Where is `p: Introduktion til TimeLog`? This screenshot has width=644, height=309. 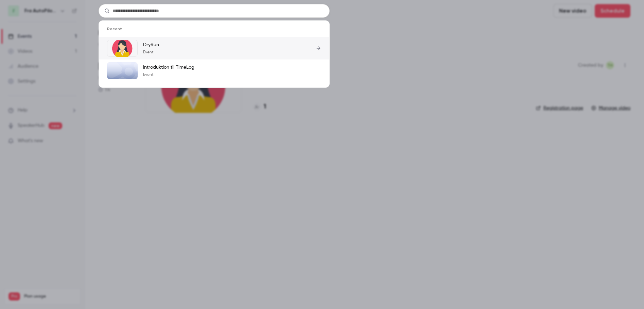
p: Introduktion til TimeLog is located at coordinates (169, 67).